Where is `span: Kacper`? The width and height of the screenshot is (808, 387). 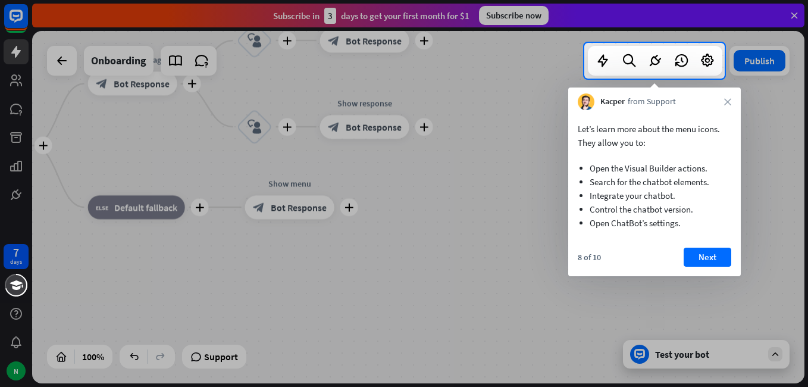
span: Kacper is located at coordinates (612, 102).